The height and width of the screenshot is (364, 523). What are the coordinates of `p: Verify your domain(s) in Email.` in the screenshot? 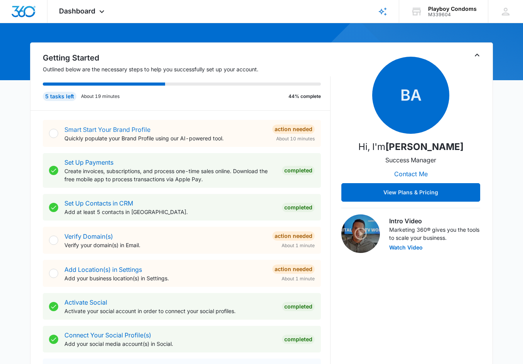 It's located at (165, 245).